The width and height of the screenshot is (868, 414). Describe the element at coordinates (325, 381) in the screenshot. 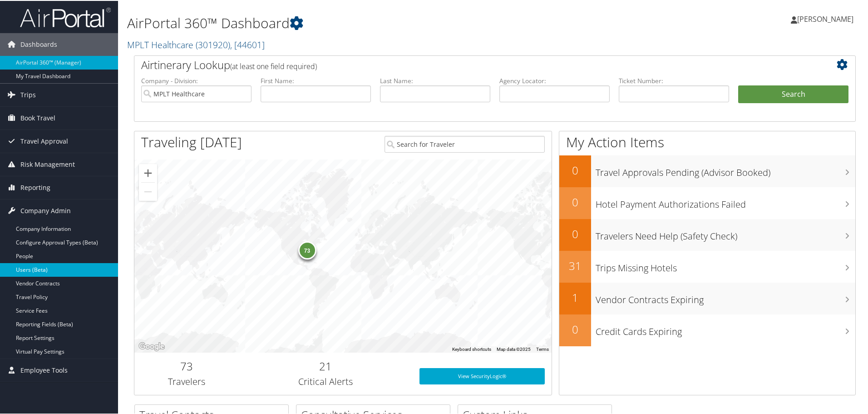

I see `h3: Critical Alerts` at that location.